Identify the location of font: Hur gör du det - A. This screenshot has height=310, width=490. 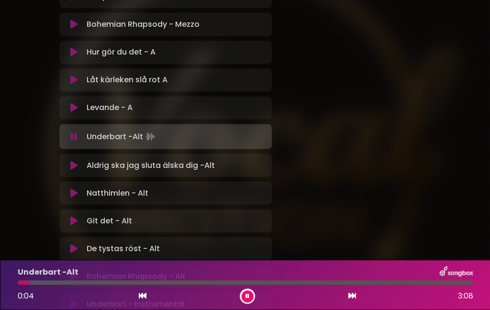
(121, 52).